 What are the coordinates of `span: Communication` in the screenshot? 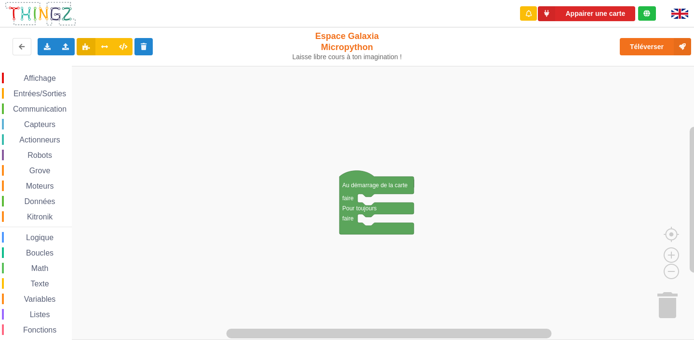 It's located at (39, 109).